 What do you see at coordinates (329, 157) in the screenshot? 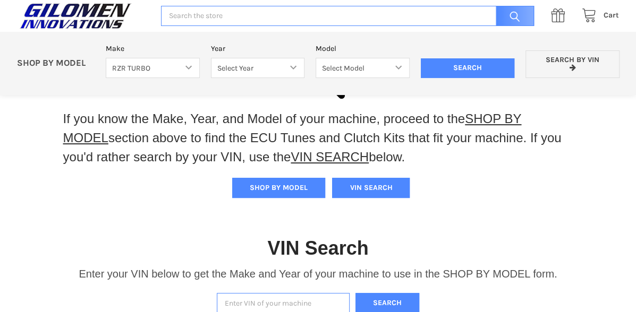
I see `a: VIN SEARCH` at bounding box center [329, 157].